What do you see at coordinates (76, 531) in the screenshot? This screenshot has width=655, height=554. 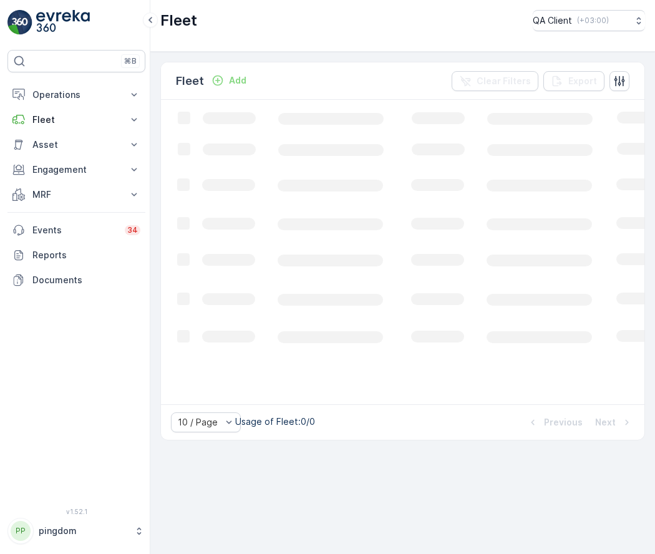 I see `button: PPpingdom` at bounding box center [76, 531].